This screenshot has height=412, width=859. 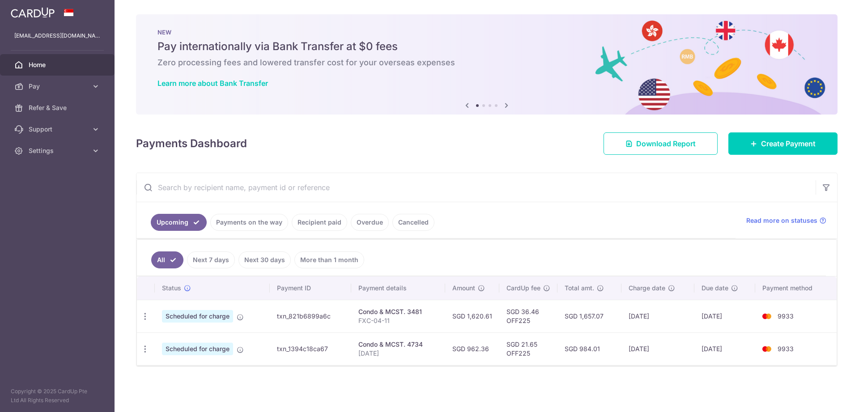 I want to click on a: More than 1 month, so click(x=329, y=260).